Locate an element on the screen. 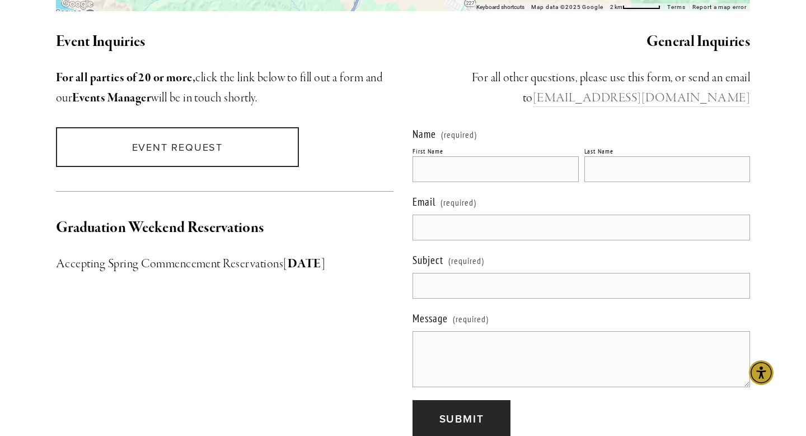 The width and height of the screenshot is (806, 436). span: Email is located at coordinates (424, 202).